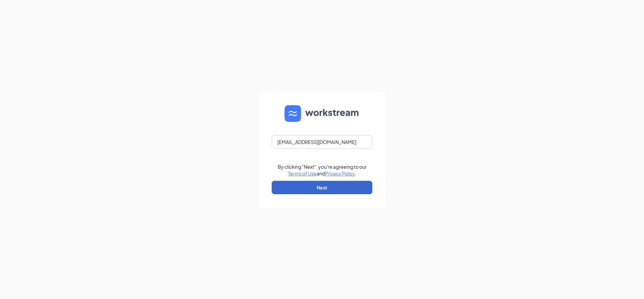  Describe the element at coordinates (322, 170) in the screenshot. I see `div: By clicking "Next", you're agreeing to our and .` at that location.